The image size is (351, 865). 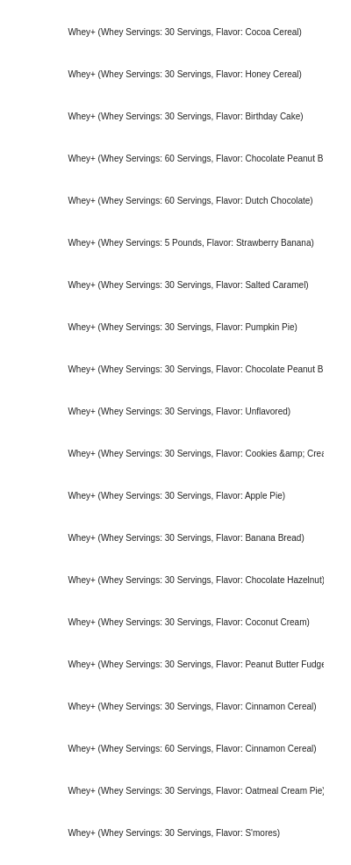 I want to click on div: Whey+ (Whey Servings: 60 Servings, Flavor: Cinnamon Cereal), so click(x=188, y=749).